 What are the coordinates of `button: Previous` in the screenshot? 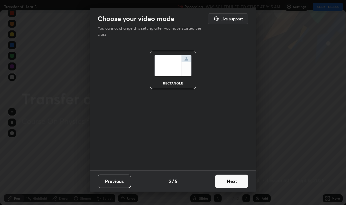 It's located at (114, 181).